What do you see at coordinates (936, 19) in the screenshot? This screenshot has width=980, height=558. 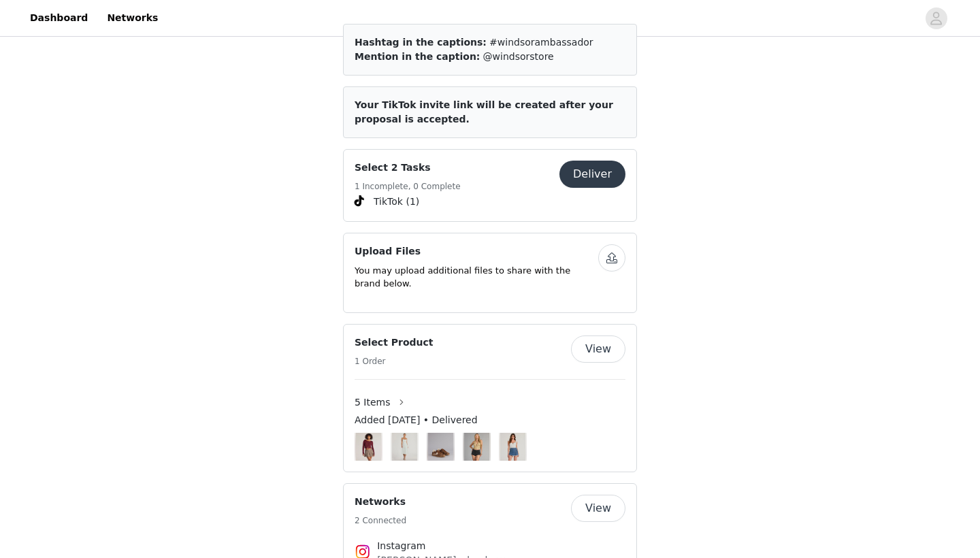 I see `div: avatar` at bounding box center [936, 19].